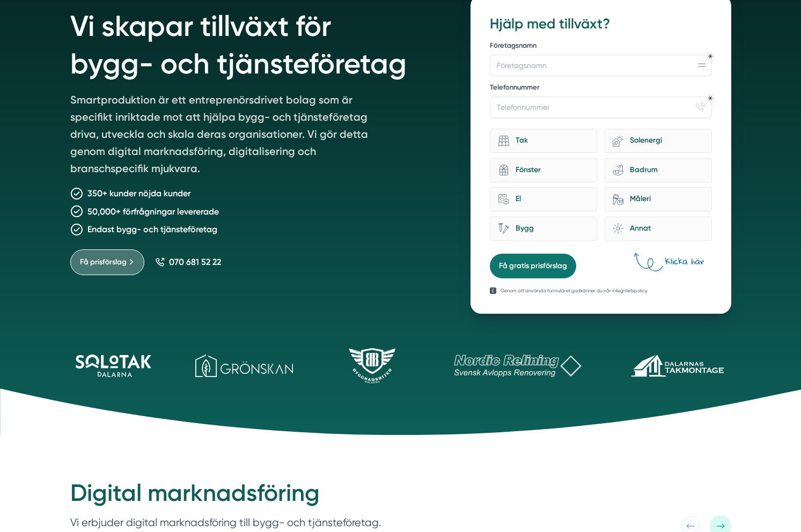 The width and height of the screenshot is (801, 532). I want to click on label: Företagsnamn, so click(600, 46).